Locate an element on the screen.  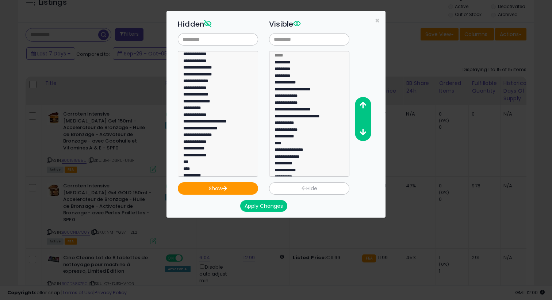
button: Apply Changes is located at coordinates (264, 206).